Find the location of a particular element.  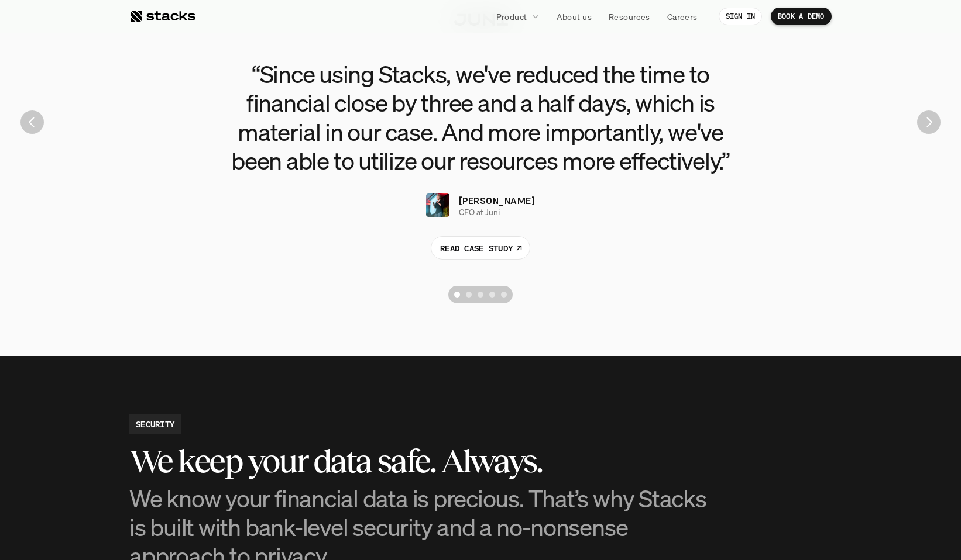

p: CFO at Juni is located at coordinates (479, 213).